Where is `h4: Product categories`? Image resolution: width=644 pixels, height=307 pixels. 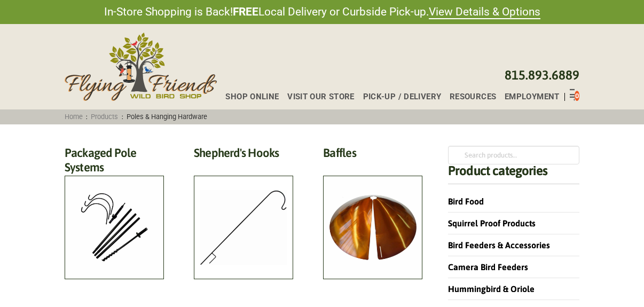
h4: Product categories is located at coordinates (513, 174).